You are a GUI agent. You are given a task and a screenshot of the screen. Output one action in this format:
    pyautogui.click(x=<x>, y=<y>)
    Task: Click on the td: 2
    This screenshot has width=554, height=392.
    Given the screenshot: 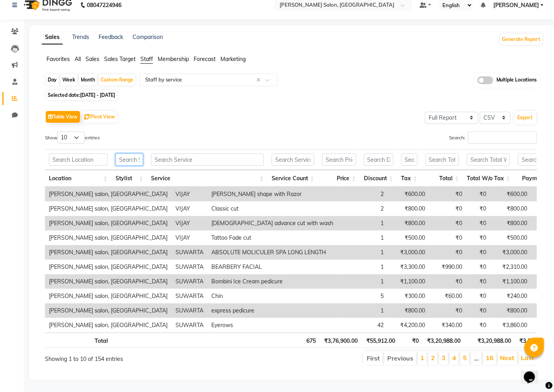 What is the action you would take?
    pyautogui.click(x=362, y=209)
    